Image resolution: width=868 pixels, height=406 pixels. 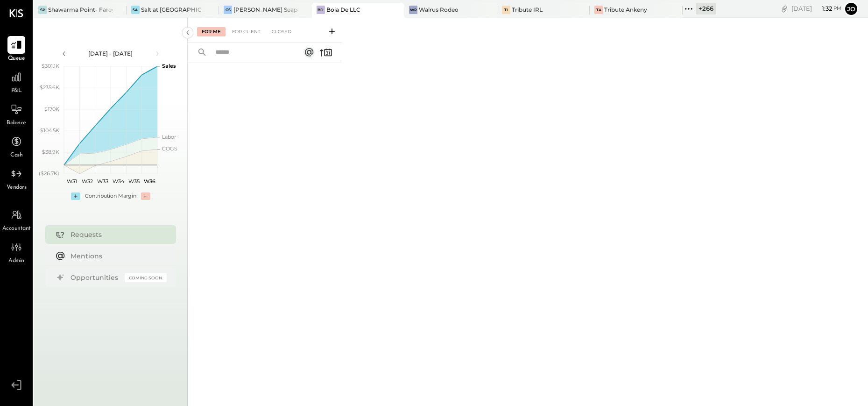 What do you see at coordinates (95, 277) in the screenshot?
I see `div: Opportunities` at bounding box center [95, 277].